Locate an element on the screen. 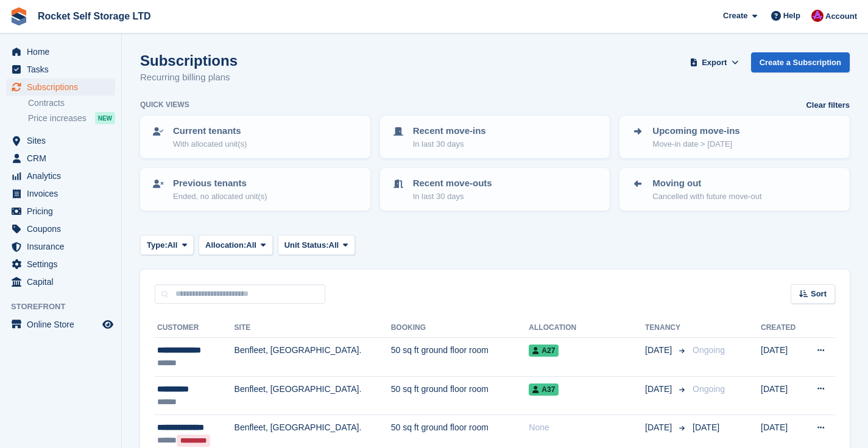  span: Export is located at coordinates (714, 62).